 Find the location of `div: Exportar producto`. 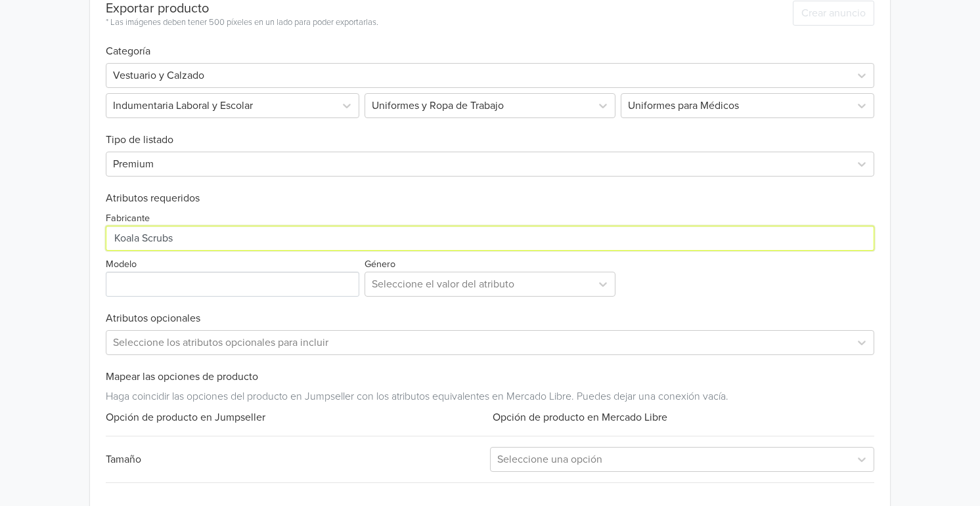

div: Exportar producto is located at coordinates (242, 8).